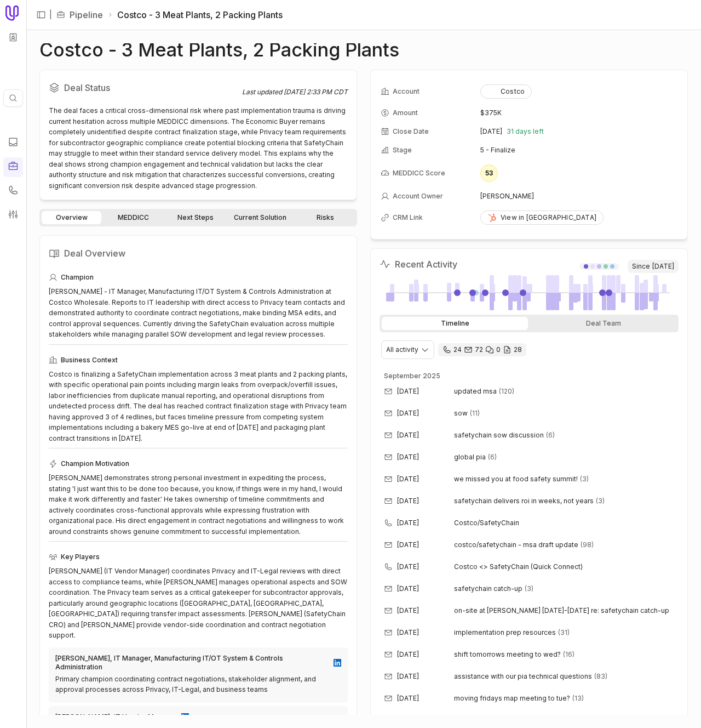 The height and width of the screenshot is (728, 701). Describe the element at coordinates (198, 463) in the screenshot. I see `div: Champion Motivation` at that location.